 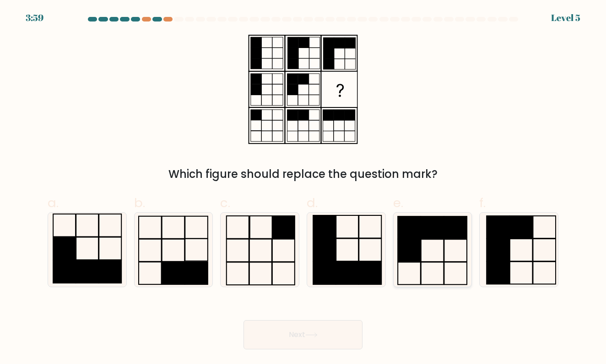 I want to click on span: c., so click(x=225, y=203).